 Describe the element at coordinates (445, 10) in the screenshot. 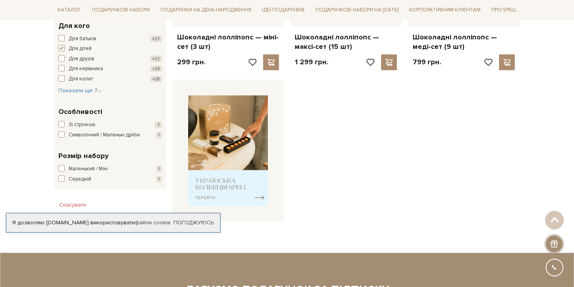

I see `a: Корпоративним клієнтам` at that location.